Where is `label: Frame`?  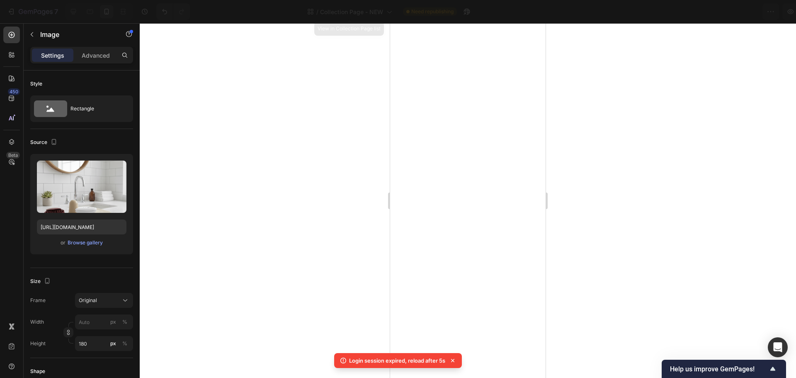 label: Frame is located at coordinates (38, 300).